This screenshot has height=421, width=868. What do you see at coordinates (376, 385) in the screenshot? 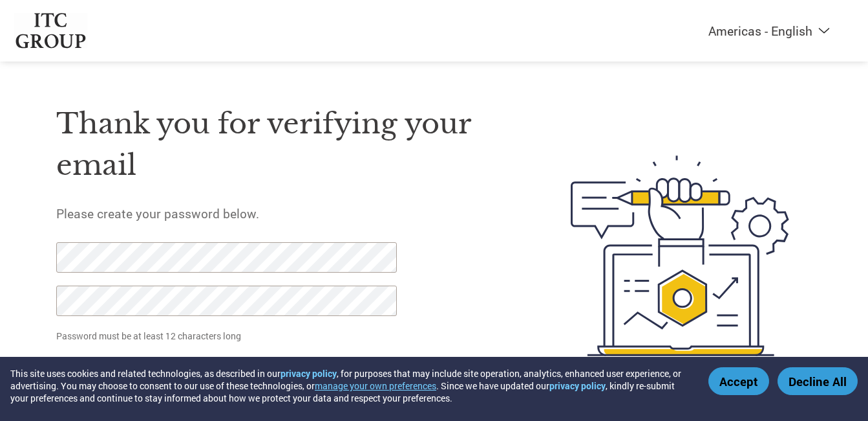
I see `button: manage your own preferences` at bounding box center [376, 385].